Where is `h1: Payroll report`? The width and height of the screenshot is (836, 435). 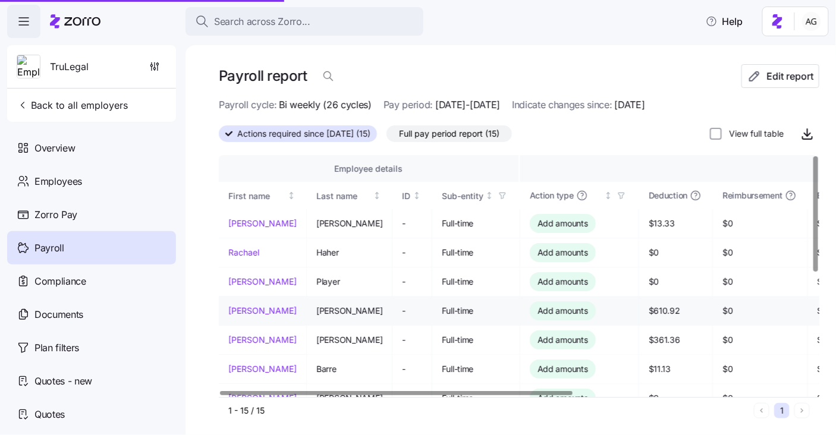
h1: Payroll report is located at coordinates (263, 76).